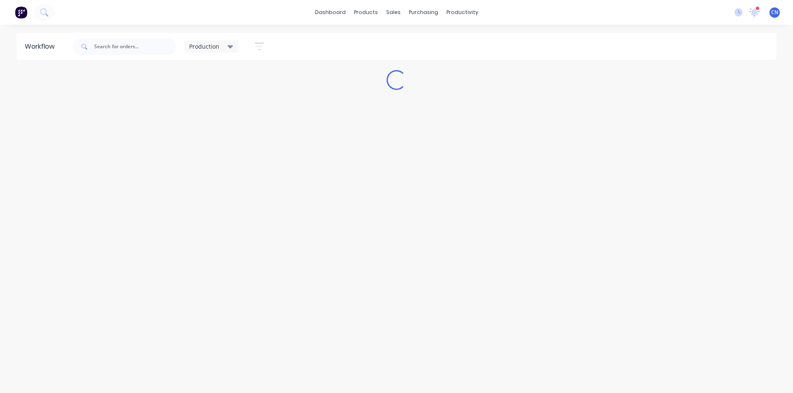 This screenshot has width=793, height=393. What do you see at coordinates (135, 47) in the screenshot?
I see `input: Search for orders...` at bounding box center [135, 47].